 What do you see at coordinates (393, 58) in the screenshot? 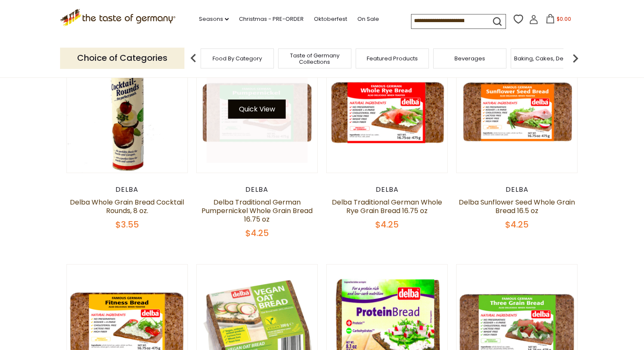
I see `span: Featured Products` at bounding box center [393, 58].